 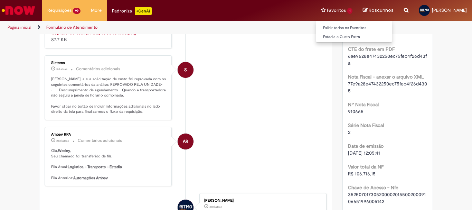 I want to click on span: 910665, so click(x=356, y=111).